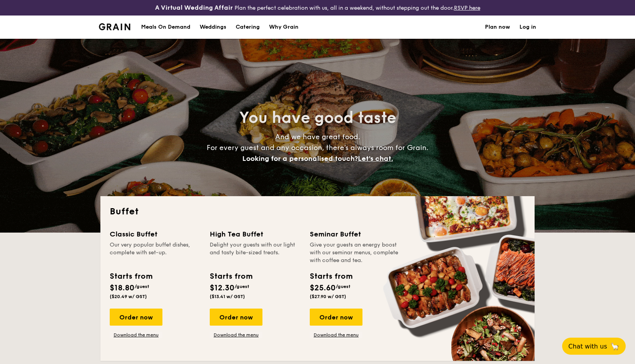 The image size is (635, 364). What do you see at coordinates (284, 27) in the screenshot?
I see `div: Why Grain` at bounding box center [284, 27].